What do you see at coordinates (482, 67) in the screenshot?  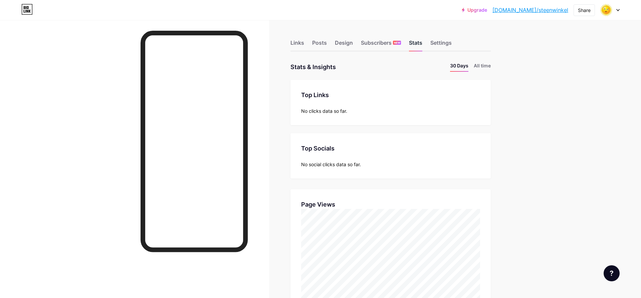 I see `li: All time` at bounding box center [482, 67].